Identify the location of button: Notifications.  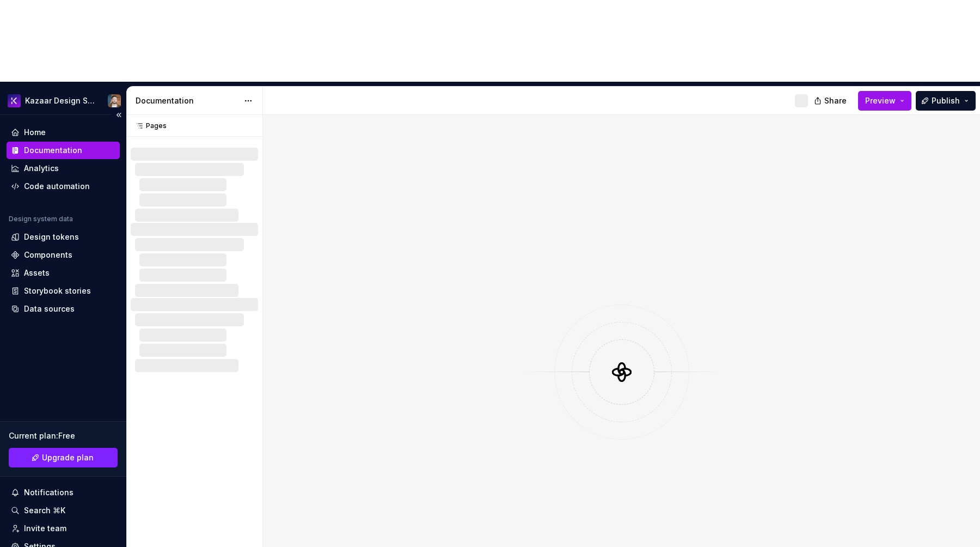
(63, 492).